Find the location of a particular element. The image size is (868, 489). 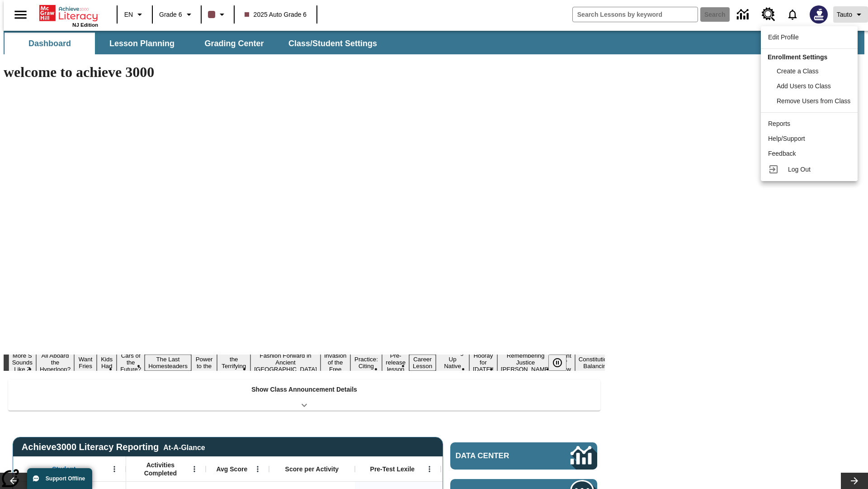

span: Help/Support is located at coordinates (786, 138).